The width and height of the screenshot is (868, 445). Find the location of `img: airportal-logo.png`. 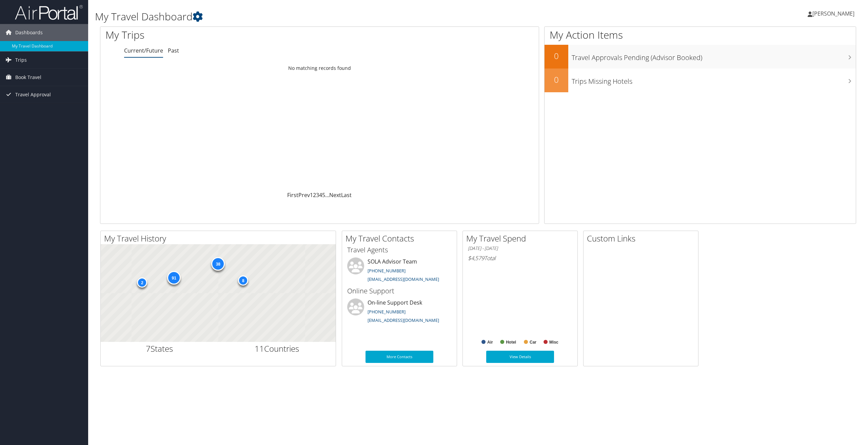

img: airportal-logo.png is located at coordinates (49, 12).